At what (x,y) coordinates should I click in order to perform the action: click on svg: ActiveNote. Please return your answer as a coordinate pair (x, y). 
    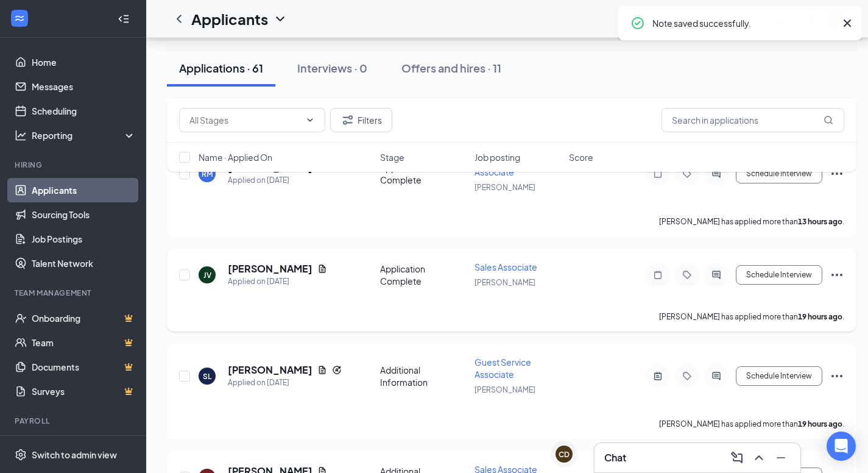
    Looking at the image, I should click on (658, 376).